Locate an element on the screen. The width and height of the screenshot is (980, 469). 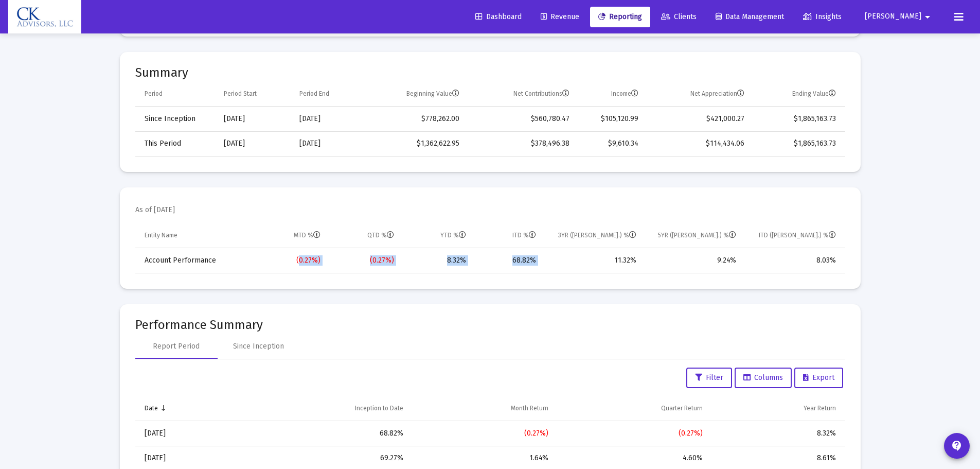
td: $421,000.27 is located at coordinates (699, 119).